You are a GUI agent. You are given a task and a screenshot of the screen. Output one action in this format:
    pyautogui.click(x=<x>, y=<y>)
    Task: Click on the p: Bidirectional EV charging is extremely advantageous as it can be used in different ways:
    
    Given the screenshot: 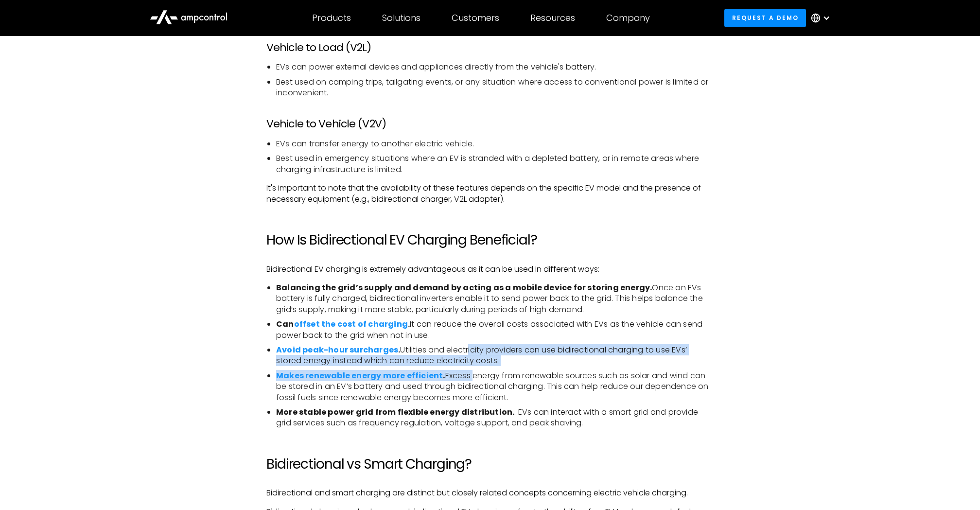 What is the action you would take?
    pyautogui.click(x=490, y=269)
    